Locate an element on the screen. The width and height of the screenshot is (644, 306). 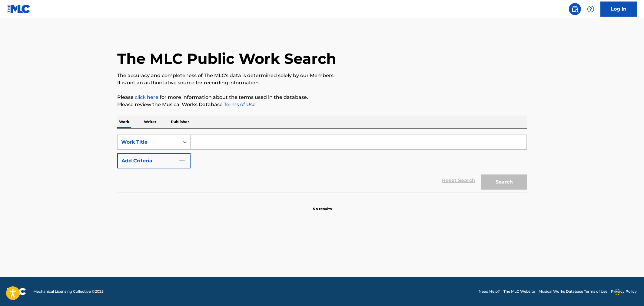
p: No results is located at coordinates (322, 205).